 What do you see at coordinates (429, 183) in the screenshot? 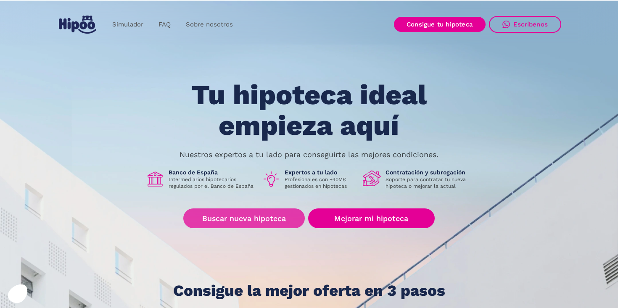
I see `p: Soporte para contratar tu nueva hipoteca o mejorar la actual` at bounding box center [429, 183].